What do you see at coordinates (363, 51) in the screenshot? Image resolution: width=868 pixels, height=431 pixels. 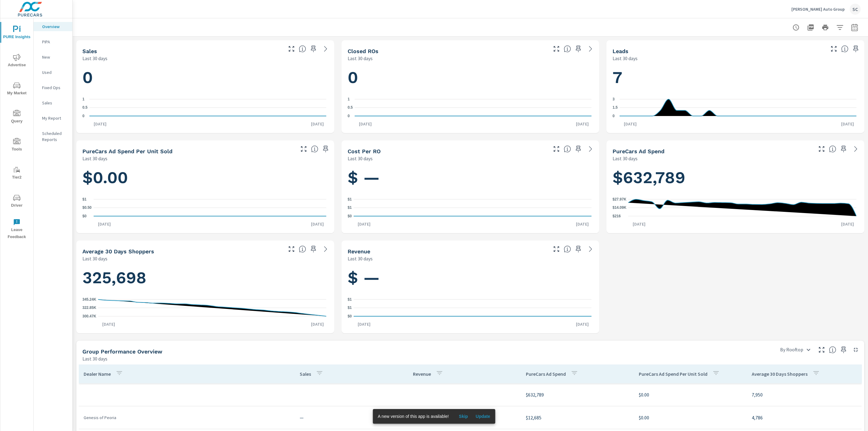 I see `h5: Closed ROs` at bounding box center [363, 51].